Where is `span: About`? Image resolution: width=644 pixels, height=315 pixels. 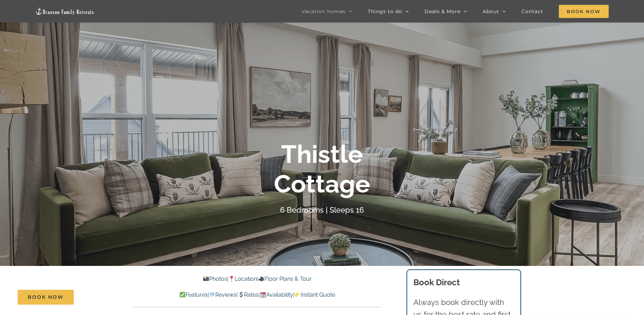 span: About is located at coordinates (491, 11).